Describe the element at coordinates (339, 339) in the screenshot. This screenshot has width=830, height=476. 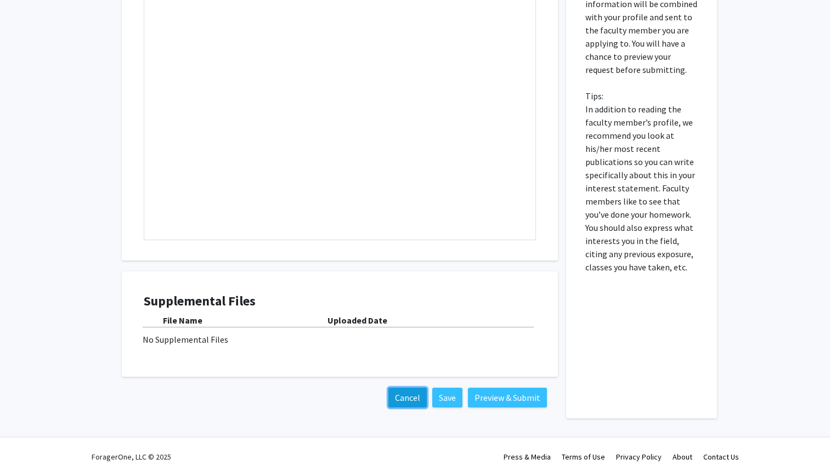
I see `div: No Supplemental Files` at that location.